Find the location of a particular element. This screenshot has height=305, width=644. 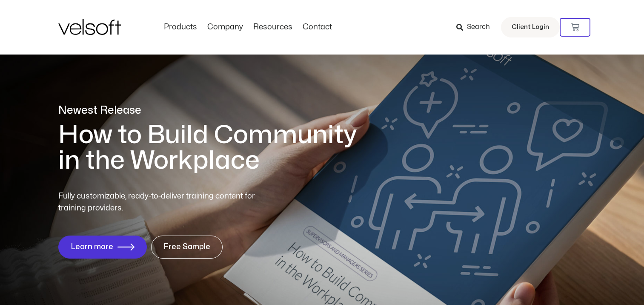

a: ResourcesMenu Toggle is located at coordinates (273, 27).